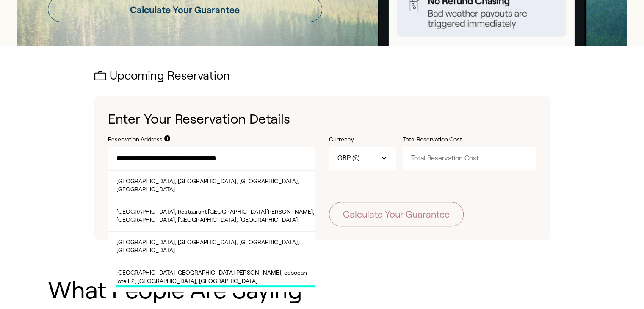  What do you see at coordinates (396, 214) in the screenshot?
I see `button: Calculate Your Guarantee` at bounding box center [396, 214].